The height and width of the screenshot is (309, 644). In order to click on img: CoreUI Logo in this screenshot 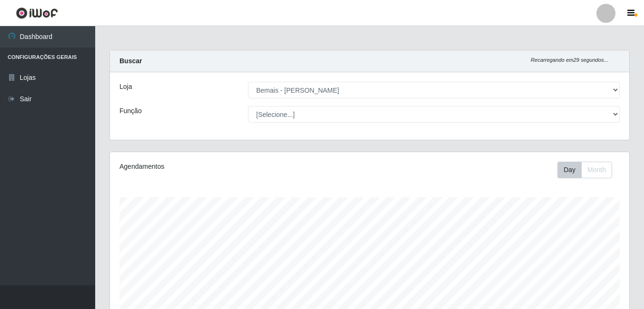, I will do `click(37, 13)`.